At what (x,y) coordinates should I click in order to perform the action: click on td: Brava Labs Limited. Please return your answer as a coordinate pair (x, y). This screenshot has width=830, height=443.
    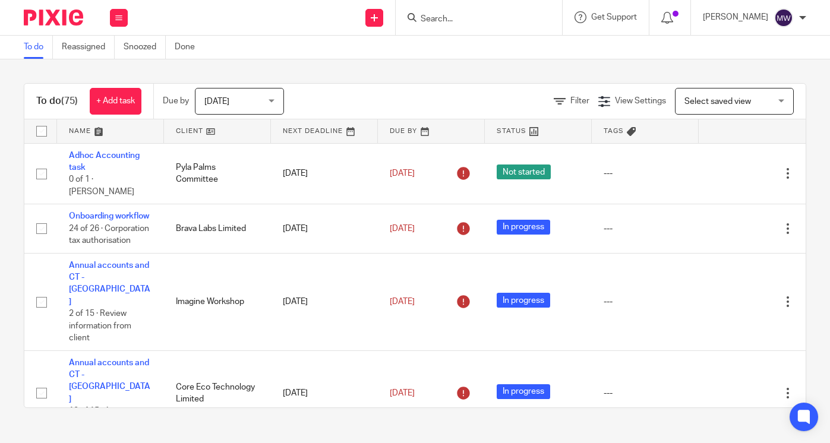
    Looking at the image, I should click on (217, 229).